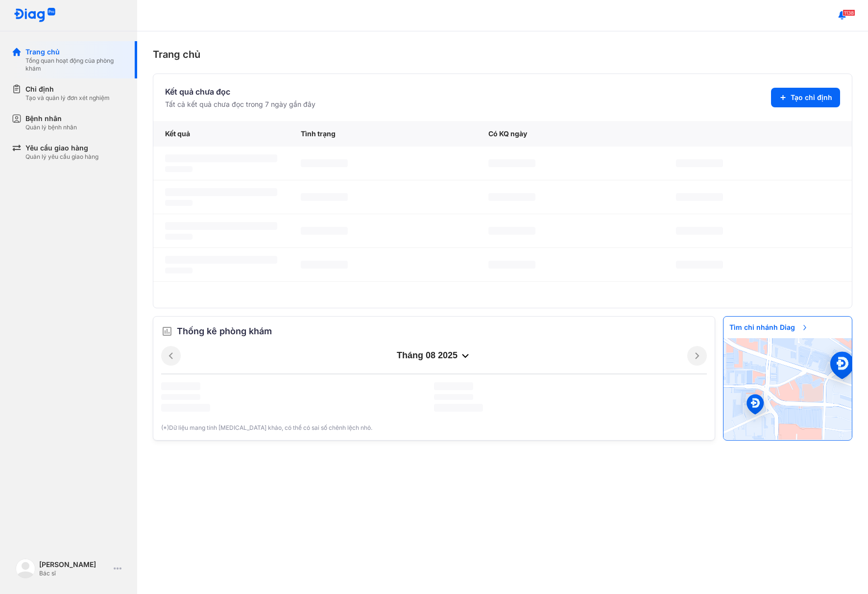 The image size is (868, 594). What do you see at coordinates (61, 157) in the screenshot?
I see `div: Quản lý yêu cầu giao hàng` at bounding box center [61, 157].